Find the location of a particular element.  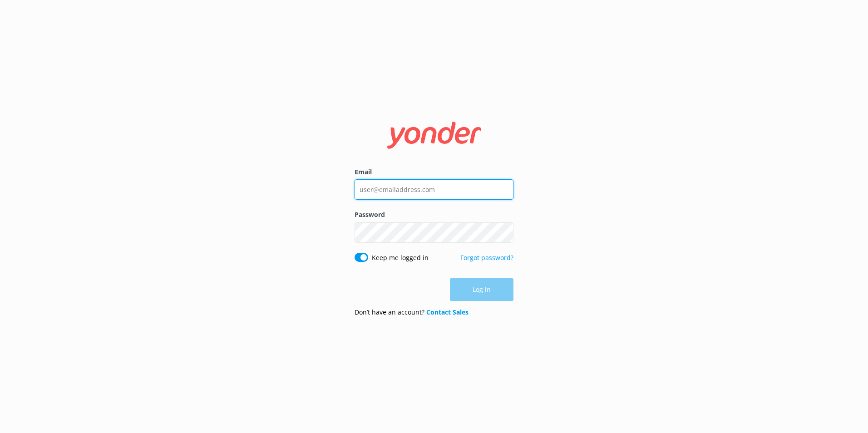

p: Don’t have an account? is located at coordinates (411, 312).